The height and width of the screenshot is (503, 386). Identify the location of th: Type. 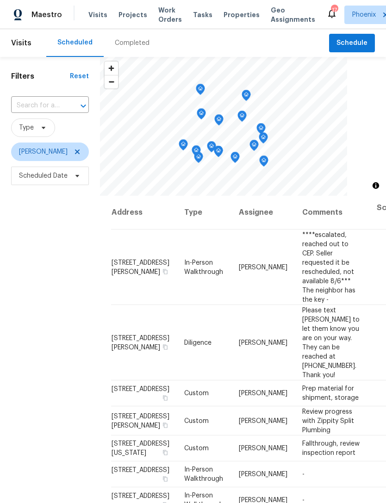
(204, 212).